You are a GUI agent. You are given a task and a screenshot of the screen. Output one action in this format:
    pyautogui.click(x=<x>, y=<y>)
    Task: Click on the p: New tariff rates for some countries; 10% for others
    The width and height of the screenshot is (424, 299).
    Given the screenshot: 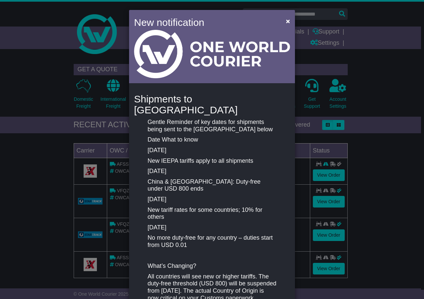 What is the action you would take?
    pyautogui.click(x=212, y=213)
    